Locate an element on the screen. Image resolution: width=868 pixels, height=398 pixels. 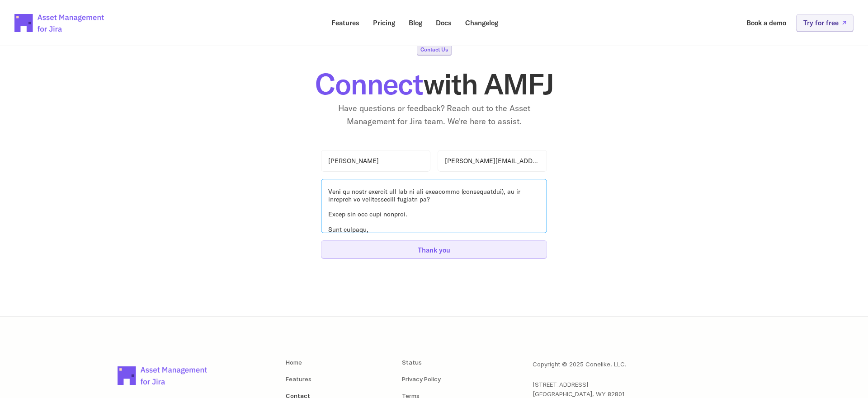
p: Book a demo is located at coordinates (766, 22).